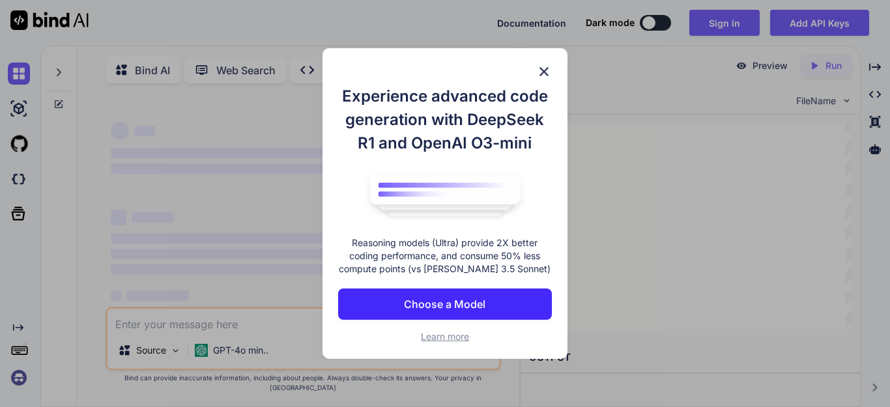 The height and width of the screenshot is (407, 890). I want to click on span: Learn more, so click(445, 336).